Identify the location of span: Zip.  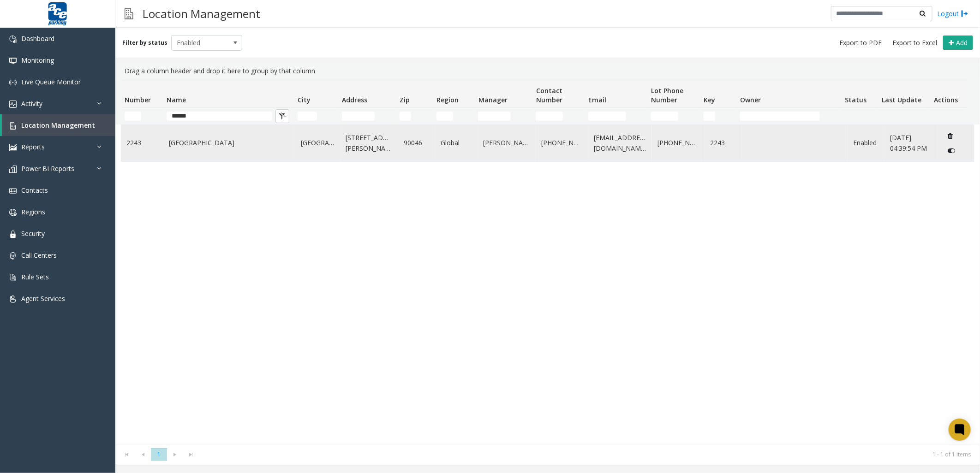
(405, 100).